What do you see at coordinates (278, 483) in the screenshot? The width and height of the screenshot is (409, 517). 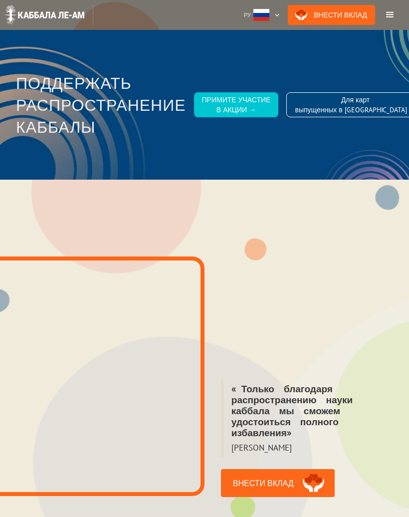 I see `a: Внести вклад` at bounding box center [278, 483].